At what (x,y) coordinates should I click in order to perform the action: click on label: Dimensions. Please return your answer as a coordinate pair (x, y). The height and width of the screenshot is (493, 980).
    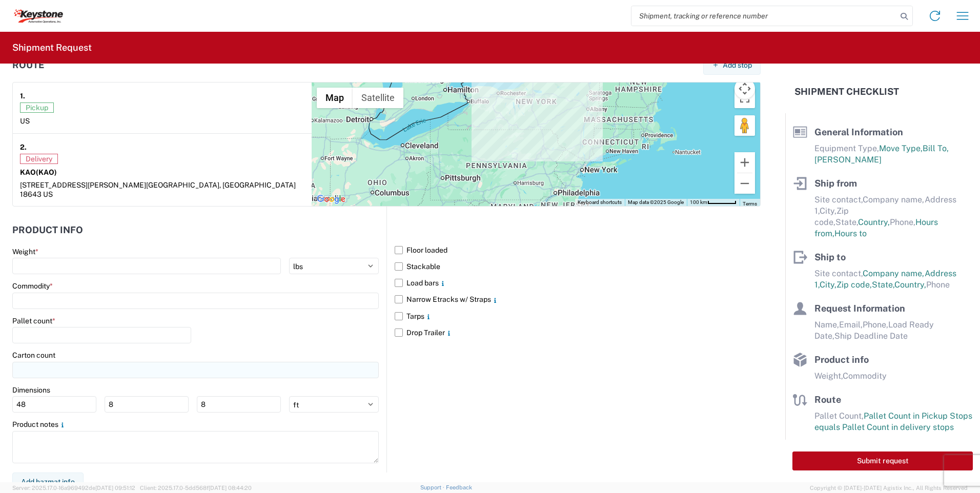
    Looking at the image, I should click on (31, 390).